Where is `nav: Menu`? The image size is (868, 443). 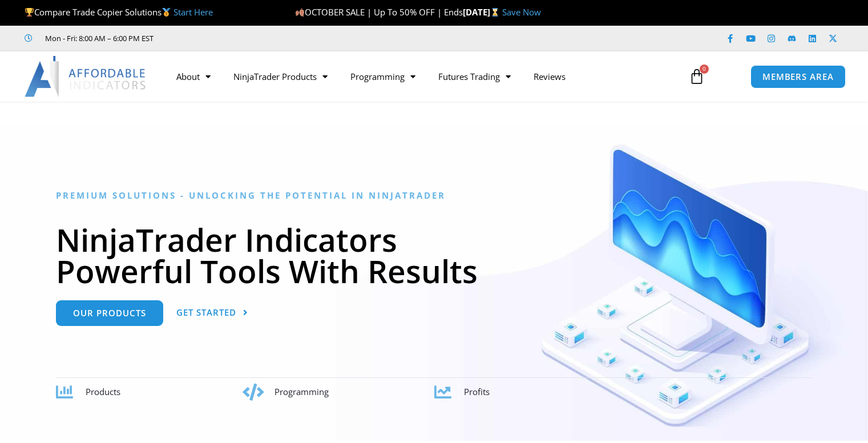
nav: Menu is located at coordinates (421, 76).